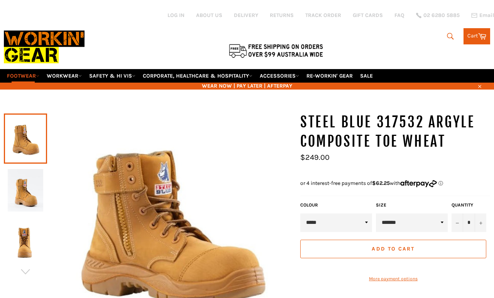  What do you see at coordinates (399, 15) in the screenshot?
I see `a: FAQ` at bounding box center [399, 15].